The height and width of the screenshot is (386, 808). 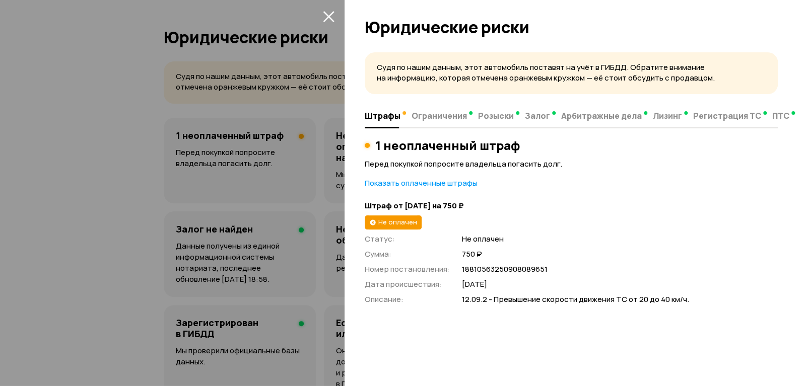 What do you see at coordinates (537, 116) in the screenshot?
I see `span: Залог` at bounding box center [537, 116].